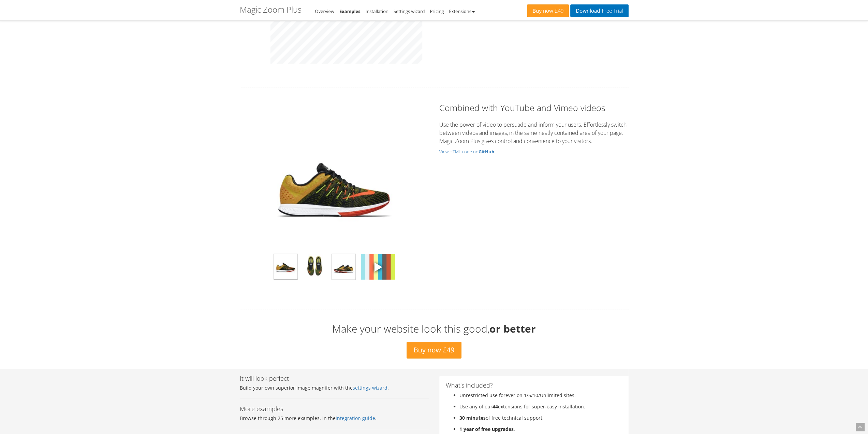 The width and height of the screenshot is (868, 434). I want to click on span: What's included?, so click(470, 386).